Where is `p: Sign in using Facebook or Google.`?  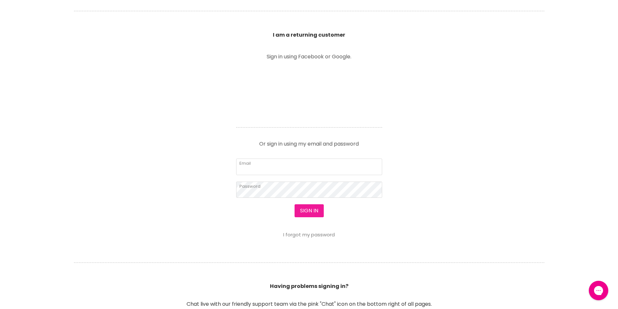
p: Sign in using Facebook or Google. is located at coordinates (309, 57).